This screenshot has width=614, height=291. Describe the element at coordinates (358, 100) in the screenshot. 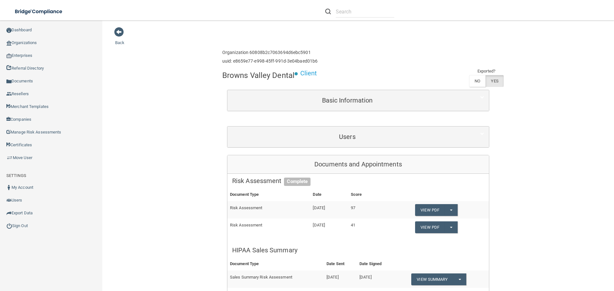

I see `a: Basic Information` at that location.